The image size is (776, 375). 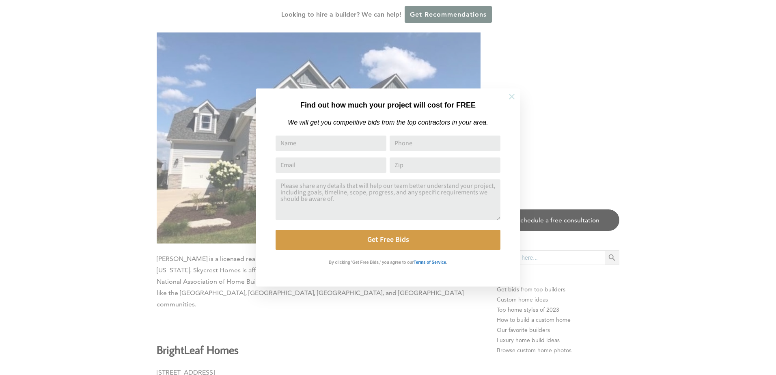 What do you see at coordinates (388, 122) in the screenshot?
I see `em: We will get you competitive bids from the top contractors in your area.` at bounding box center [388, 122].